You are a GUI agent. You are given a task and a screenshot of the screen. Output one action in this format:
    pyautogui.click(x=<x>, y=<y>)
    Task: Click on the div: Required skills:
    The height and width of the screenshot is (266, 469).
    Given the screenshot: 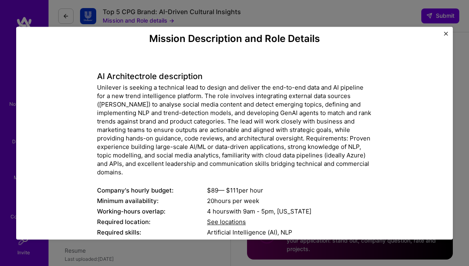 What is the action you would take?
    pyautogui.click(x=152, y=232)
    